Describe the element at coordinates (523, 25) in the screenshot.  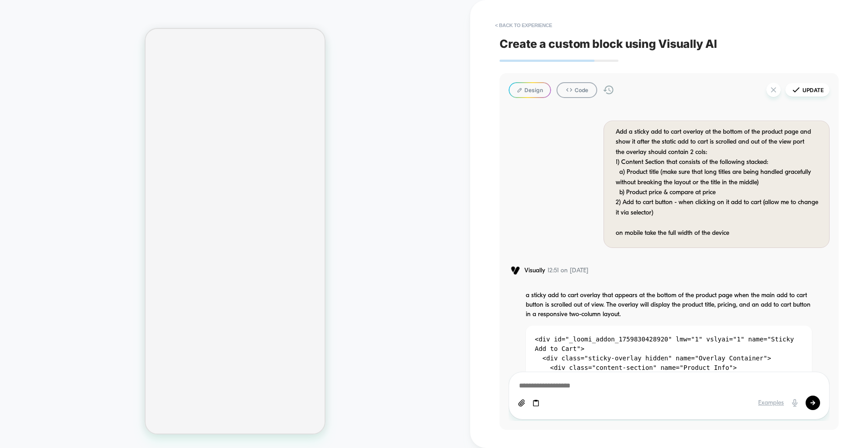
I see `button: < Back to experience` at that location.